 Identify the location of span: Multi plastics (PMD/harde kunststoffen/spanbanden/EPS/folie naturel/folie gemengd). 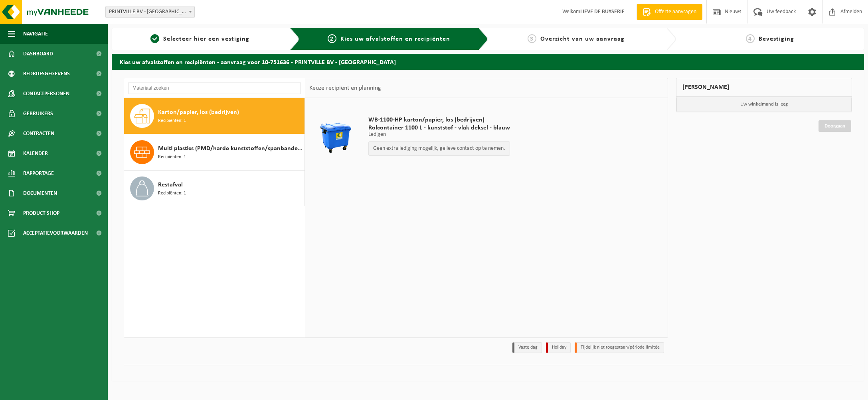
(230, 149).